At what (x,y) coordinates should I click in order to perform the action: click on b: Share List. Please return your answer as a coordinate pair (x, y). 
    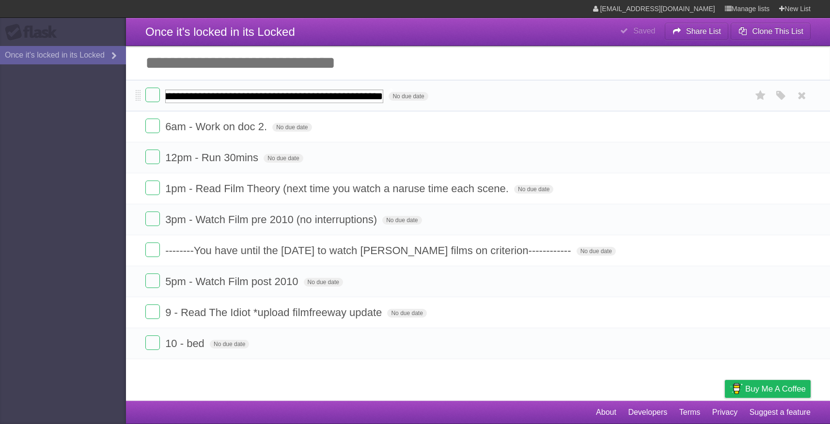
    Looking at the image, I should click on (703, 31).